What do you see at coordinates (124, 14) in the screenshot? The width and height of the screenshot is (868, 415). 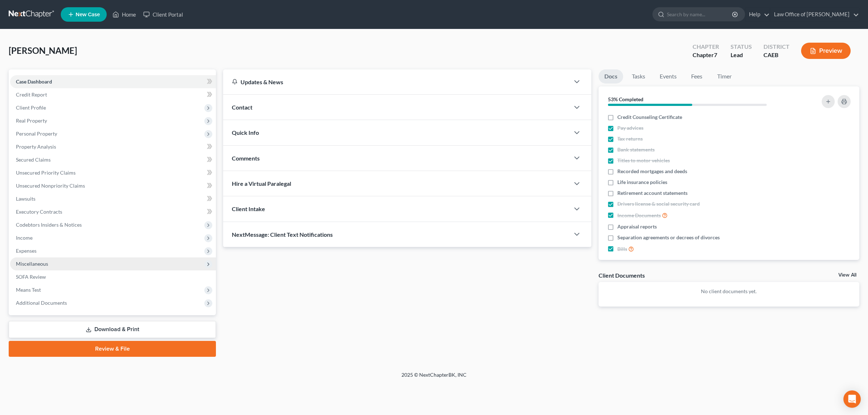 I see `a: Home` at bounding box center [124, 14].